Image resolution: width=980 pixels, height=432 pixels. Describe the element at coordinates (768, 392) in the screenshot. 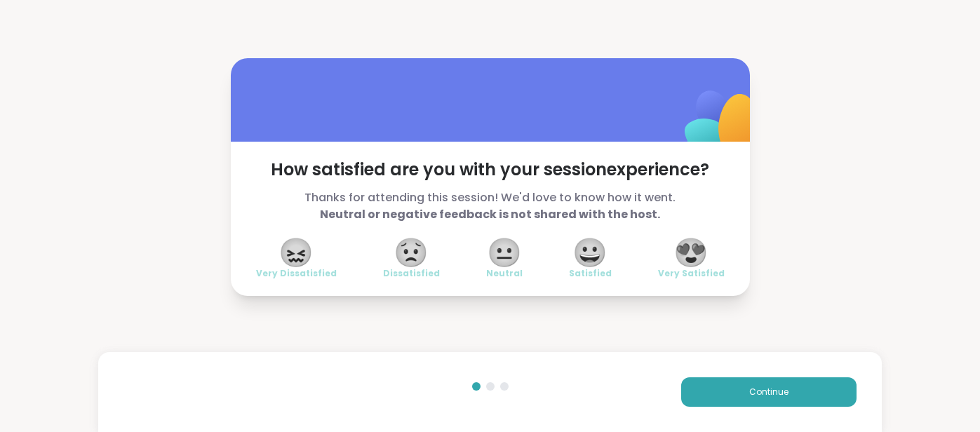

I see `button: Continue` at that location.